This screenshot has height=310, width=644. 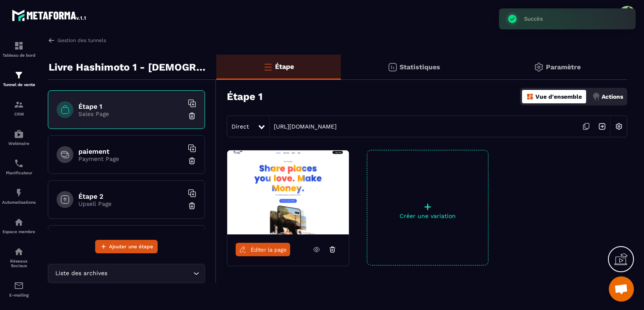 What do you see at coordinates (240, 126) in the screenshot?
I see `span: Direct` at bounding box center [240, 126].